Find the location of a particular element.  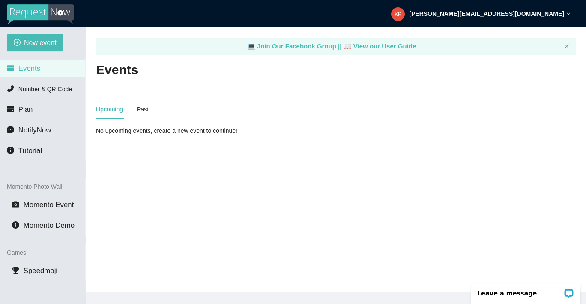

div: Past is located at coordinates (143, 109).